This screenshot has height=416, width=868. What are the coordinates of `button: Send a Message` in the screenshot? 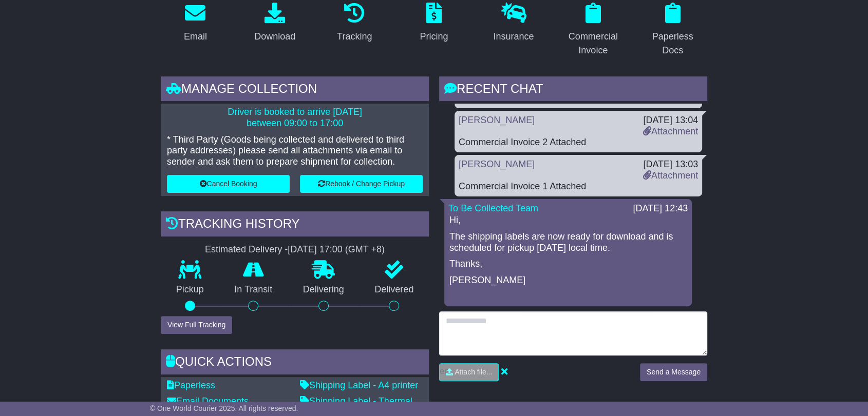 It's located at (674, 372).